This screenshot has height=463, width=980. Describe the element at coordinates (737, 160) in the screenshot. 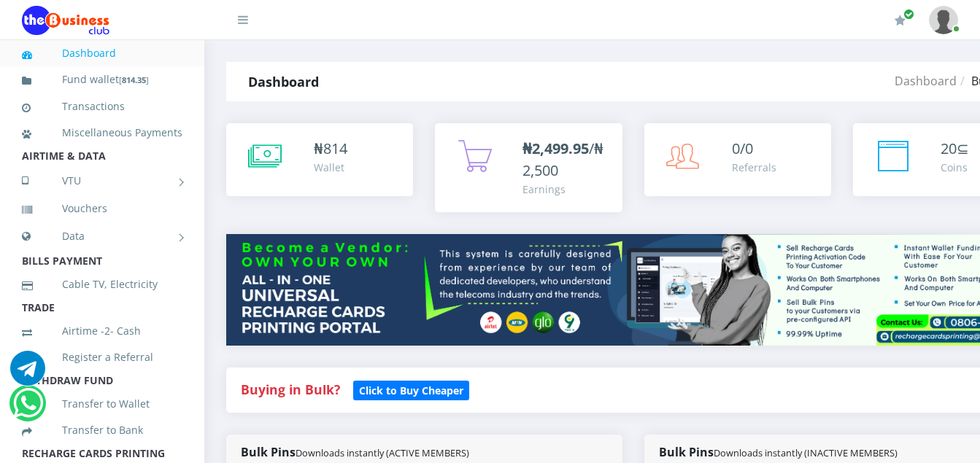

I see `a: 0/0 Referrals` at that location.